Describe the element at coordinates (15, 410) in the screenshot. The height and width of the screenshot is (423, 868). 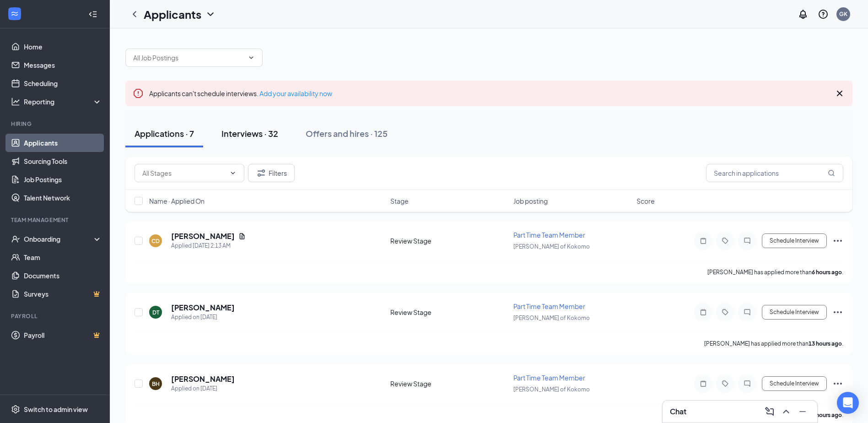
I see `svg: Settings` at that location.